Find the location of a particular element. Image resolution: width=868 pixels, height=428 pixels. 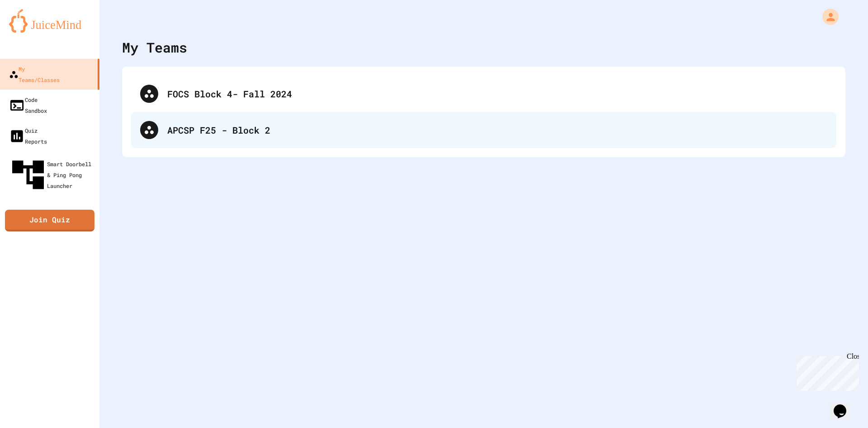

div: Chat with us now!Close is located at coordinates (33, 30).